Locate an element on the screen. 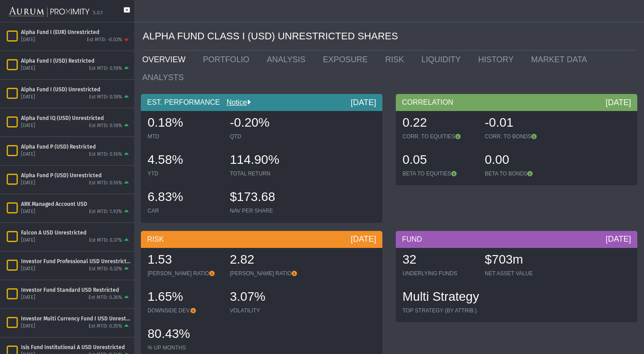  div: Alpha Fund I (USD) Unrestricted is located at coordinates (75, 89).